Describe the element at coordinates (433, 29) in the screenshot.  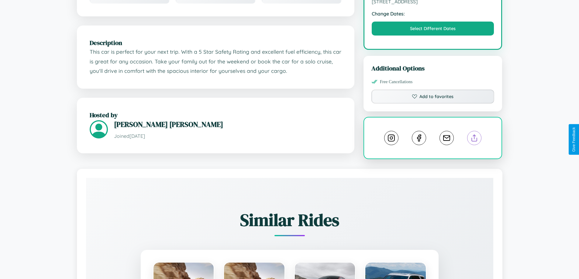
I see `button: Select Different Dates` at that location.